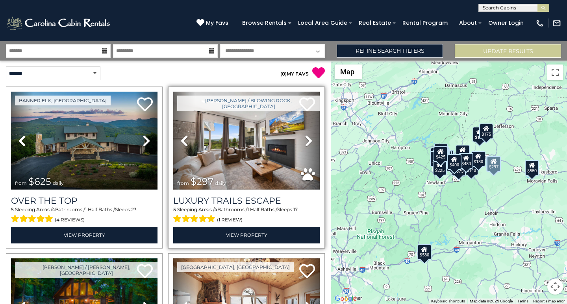 This screenshot has height=304, width=567. I want to click on div: $125, so click(441, 151).